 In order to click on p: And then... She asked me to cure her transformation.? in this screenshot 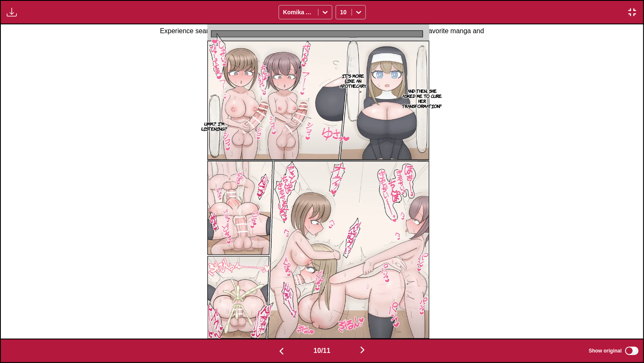, I will do `click(422, 99)`.